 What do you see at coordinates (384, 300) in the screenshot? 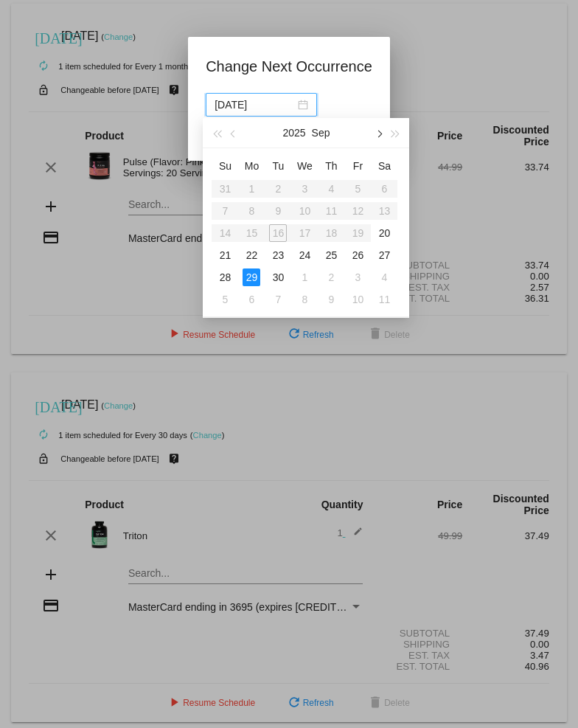
I see `td: 10/11/2025` at bounding box center [384, 300].